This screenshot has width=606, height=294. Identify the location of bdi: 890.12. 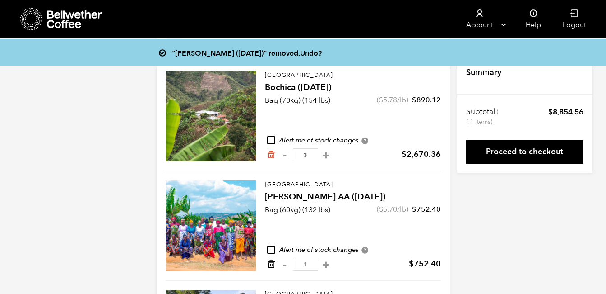
(427, 100).